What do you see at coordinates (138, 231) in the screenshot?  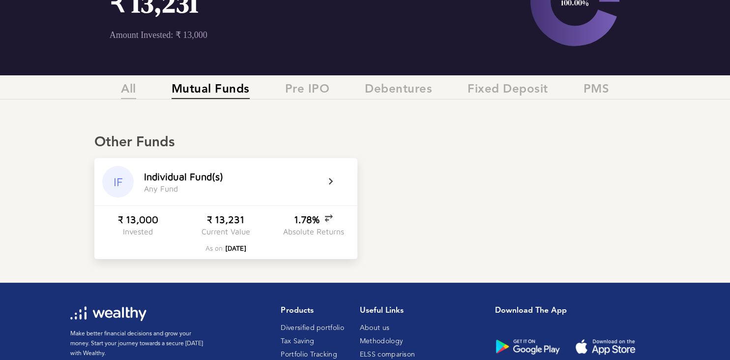 I see `div: Invested` at bounding box center [138, 231].